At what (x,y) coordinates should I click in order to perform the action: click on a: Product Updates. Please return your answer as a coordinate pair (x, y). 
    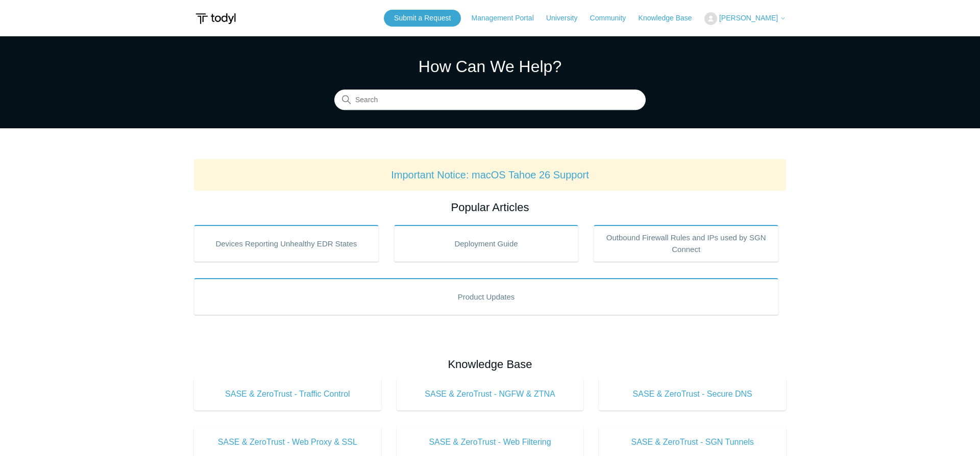
    Looking at the image, I should click on (486, 296).